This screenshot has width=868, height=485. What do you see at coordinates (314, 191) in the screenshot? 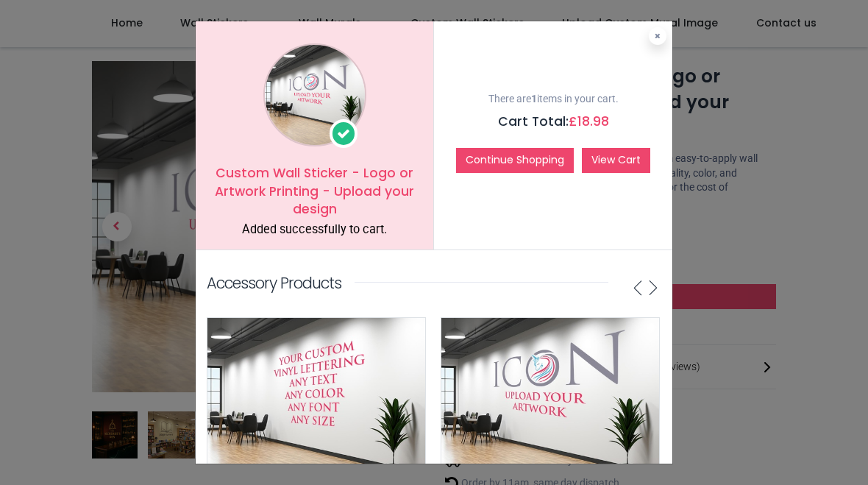
I see `h5: Custom Wall Sticker - Logo or Artwork Printing - Upload your design` at bounding box center [314, 191].